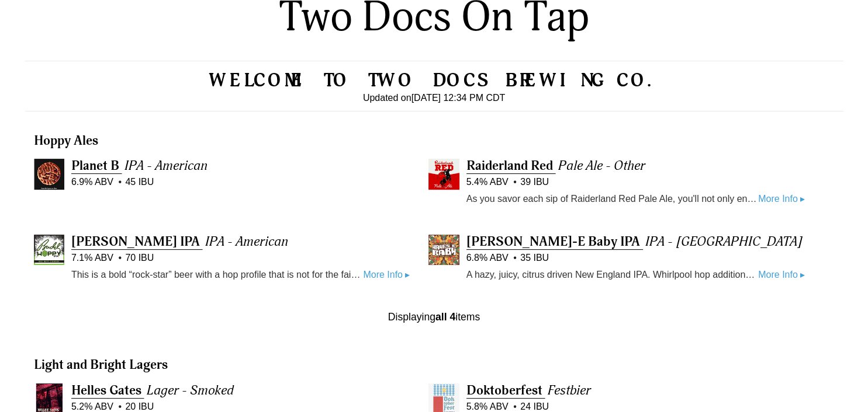 This screenshot has height=412, width=868. Describe the element at coordinates (92, 182) in the screenshot. I see `span: 6.9% ABV` at that location.